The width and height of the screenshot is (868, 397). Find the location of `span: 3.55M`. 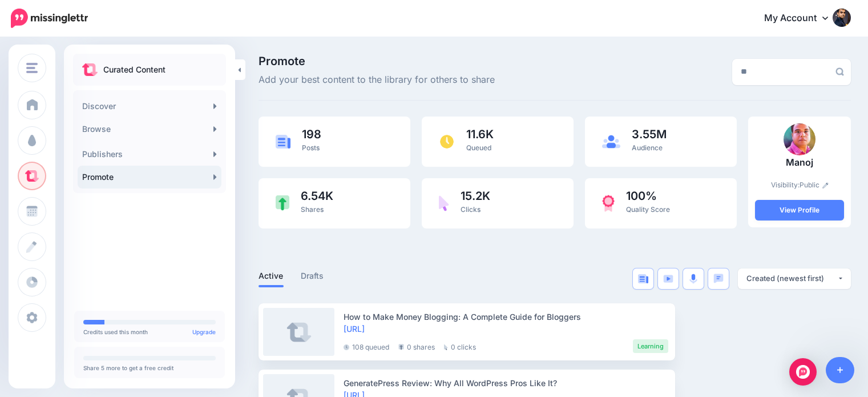

span: 3.55M is located at coordinates (649, 134).